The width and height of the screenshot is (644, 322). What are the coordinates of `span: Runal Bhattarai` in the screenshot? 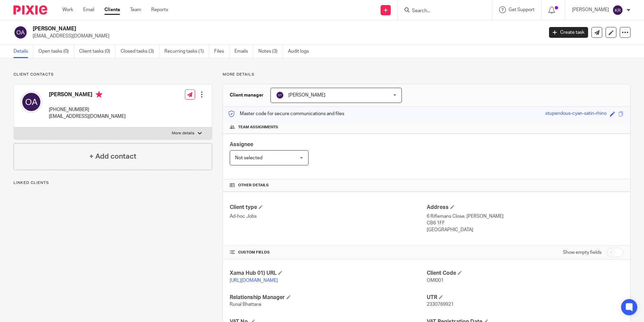 It's located at (245, 304).